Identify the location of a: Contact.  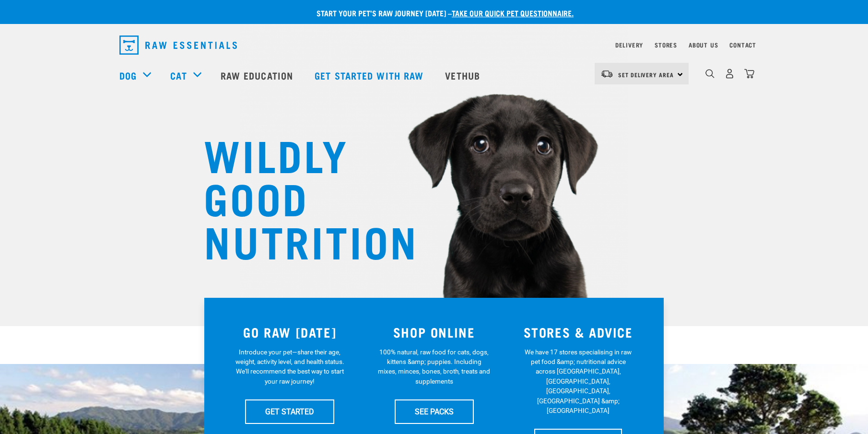
(743, 45).